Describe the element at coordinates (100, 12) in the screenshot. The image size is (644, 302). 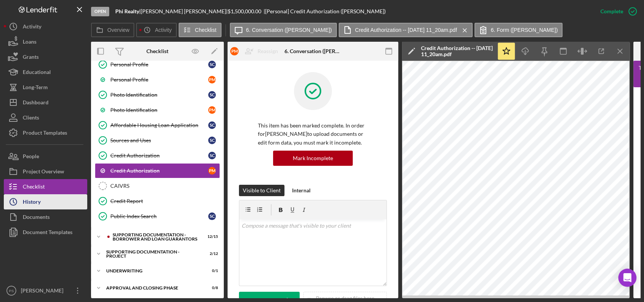
I see `div: Open` at that location.